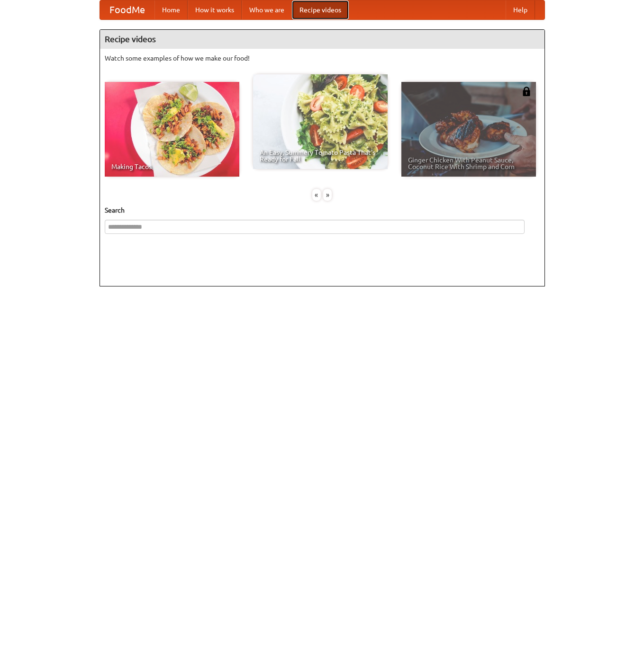 The height and width of the screenshot is (670, 644). I want to click on span: Making Tacos, so click(172, 166).